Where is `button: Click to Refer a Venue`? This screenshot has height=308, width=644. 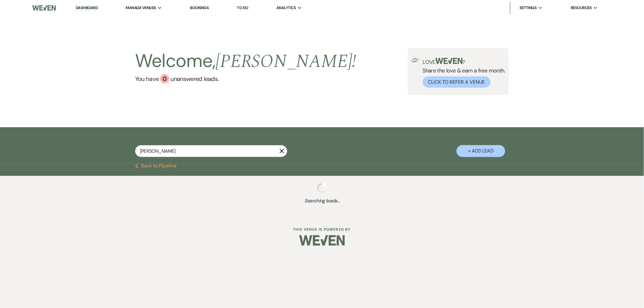
button: Click to Refer a Venue is located at coordinates (457, 82).